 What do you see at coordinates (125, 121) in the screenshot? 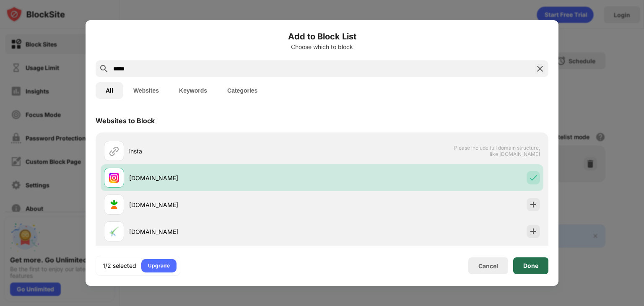
I see `div: Websites to Block` at bounding box center [125, 121].